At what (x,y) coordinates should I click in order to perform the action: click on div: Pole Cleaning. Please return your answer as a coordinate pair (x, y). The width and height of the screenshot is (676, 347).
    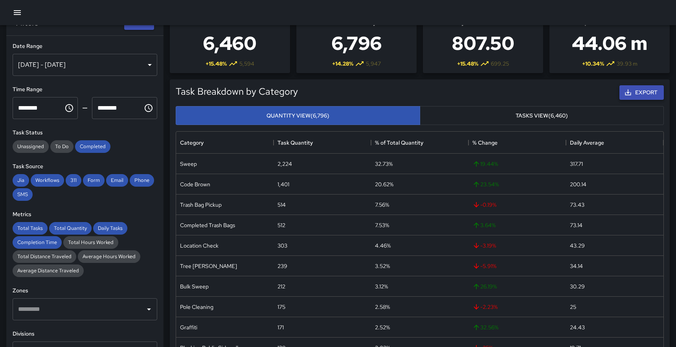
    Looking at the image, I should click on (197, 307).